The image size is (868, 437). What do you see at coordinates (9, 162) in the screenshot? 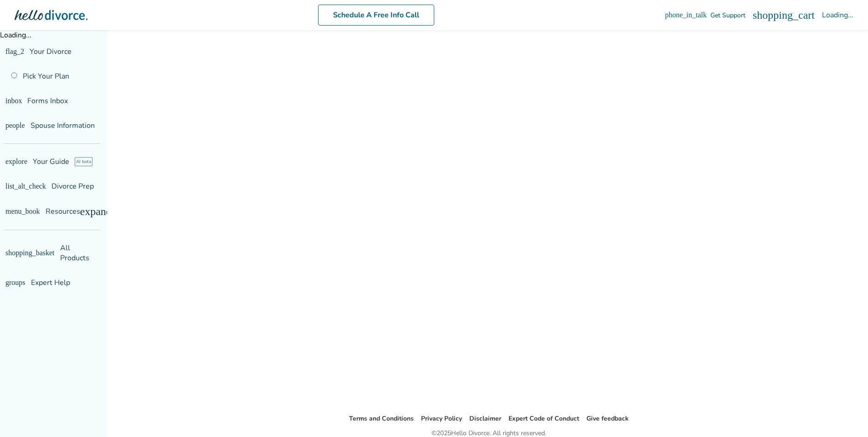
I see `span: explore` at bounding box center [9, 162].